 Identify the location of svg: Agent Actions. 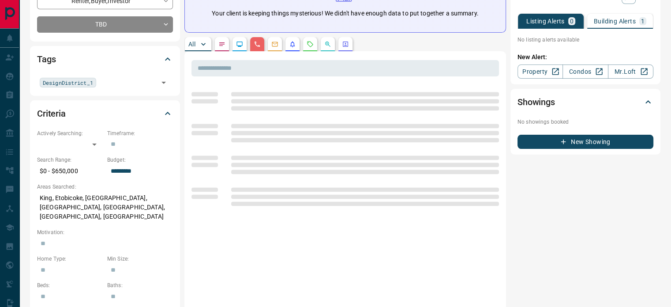
(345, 44).